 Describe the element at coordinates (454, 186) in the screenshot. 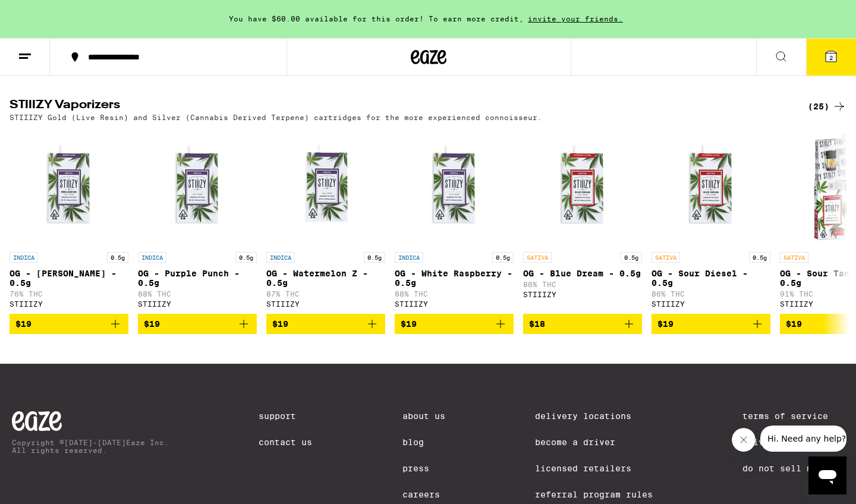

I see `img: STIIIZY - OG - White Raspberry - 0.5g` at that location.